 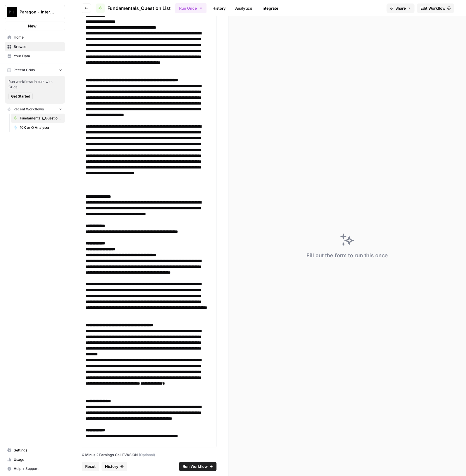 I want to click on button: History, so click(x=114, y=467).